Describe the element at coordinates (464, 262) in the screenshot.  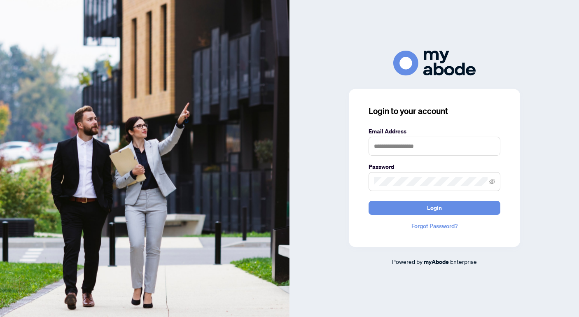
I see `span: Enterprise` at that location.